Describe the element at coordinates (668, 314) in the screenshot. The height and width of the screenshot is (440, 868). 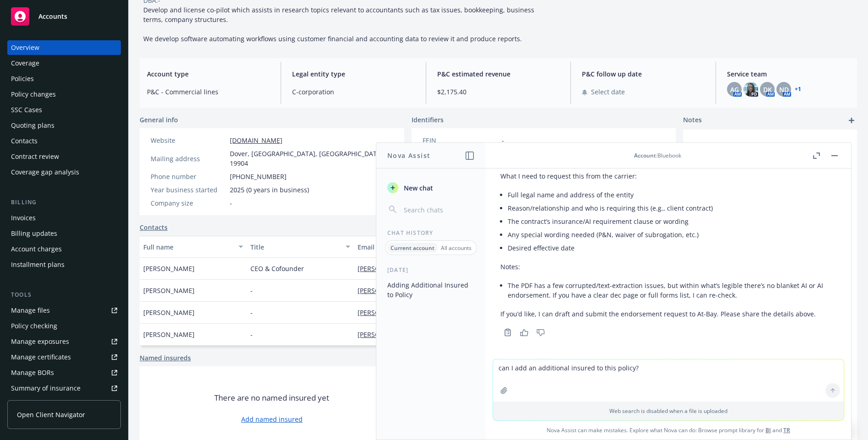
I see `p: If you’d like, I can draft and submit the endorsement request to At-Bay. Please share the details...` at that location.